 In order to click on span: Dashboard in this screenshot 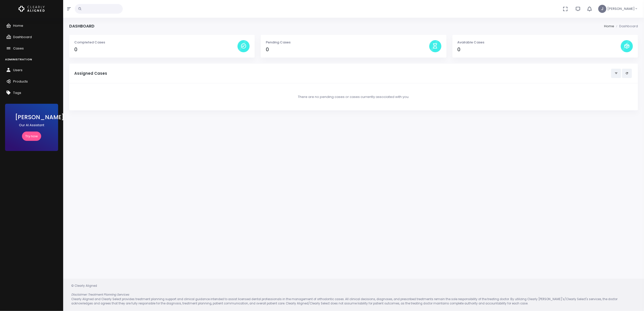, I will do `click(22, 37)`.